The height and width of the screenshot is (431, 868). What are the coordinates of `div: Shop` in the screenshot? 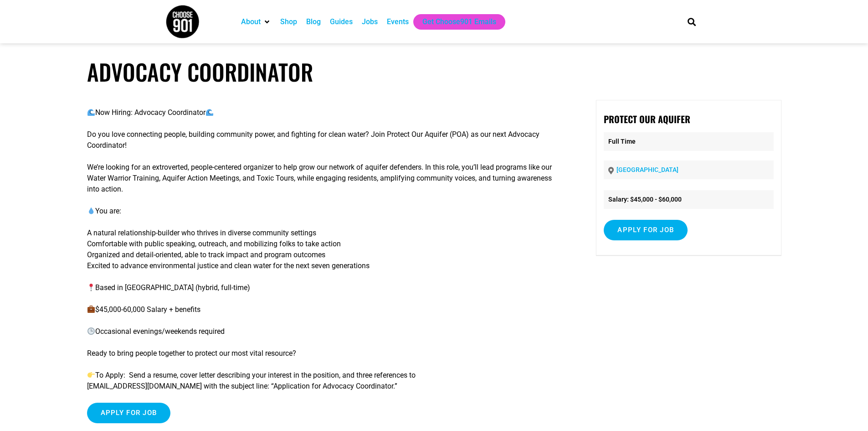 It's located at (289, 22).